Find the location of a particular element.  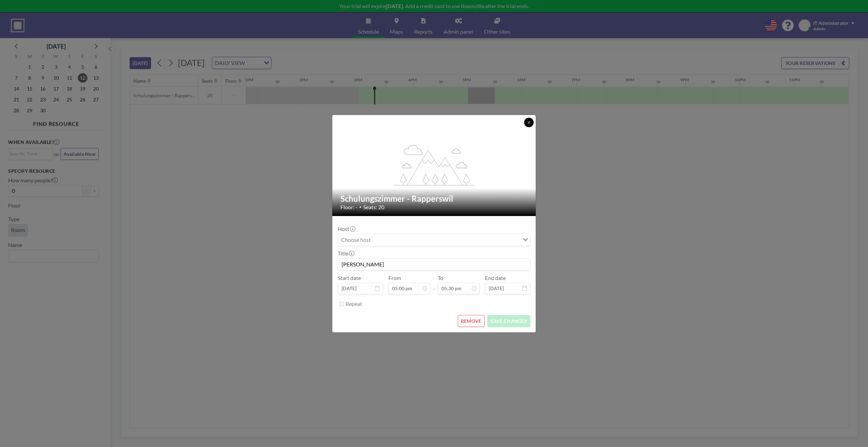

span: Seats: 20 is located at coordinates (374, 207).